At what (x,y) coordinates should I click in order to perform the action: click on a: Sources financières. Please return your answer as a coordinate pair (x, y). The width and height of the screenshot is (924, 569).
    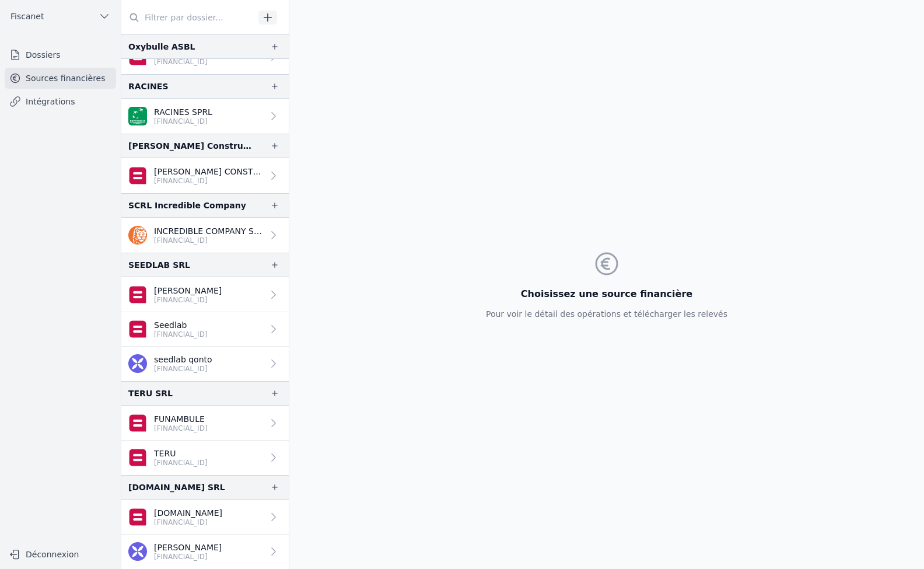
    Looking at the image, I should click on (60, 78).